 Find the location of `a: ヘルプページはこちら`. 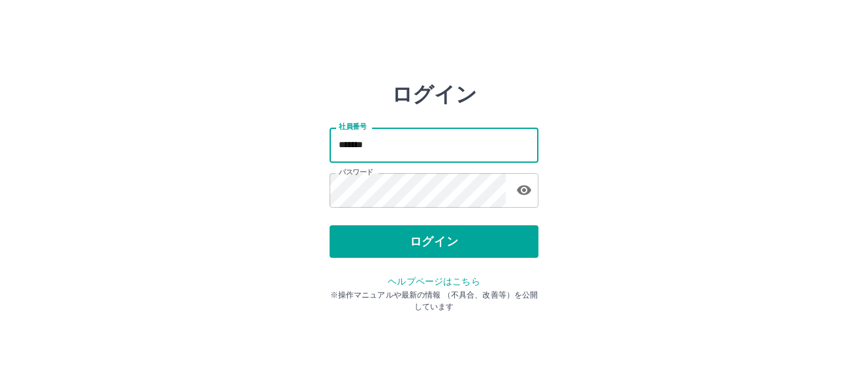

a: ヘルプページはこちら is located at coordinates (434, 281).